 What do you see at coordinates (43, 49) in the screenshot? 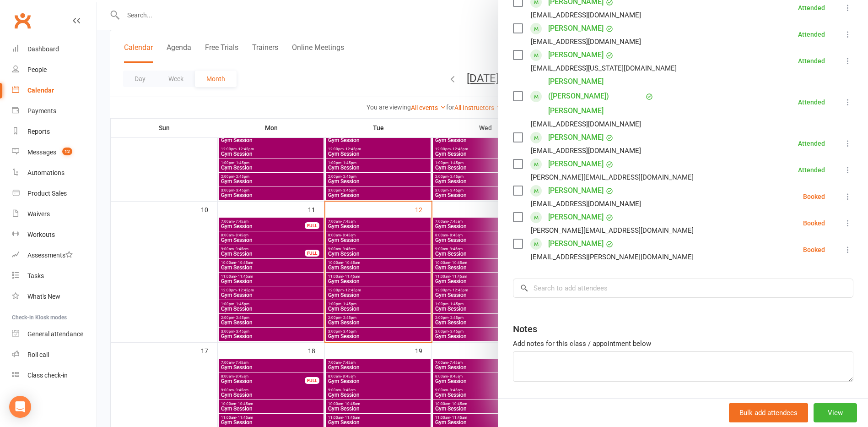
I see `div: Dashboard` at bounding box center [43, 49].